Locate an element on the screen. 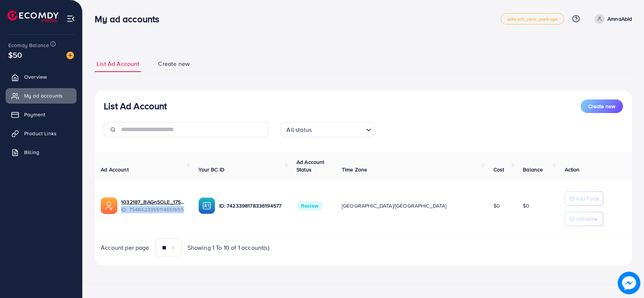  span: Action is located at coordinates (572, 170).